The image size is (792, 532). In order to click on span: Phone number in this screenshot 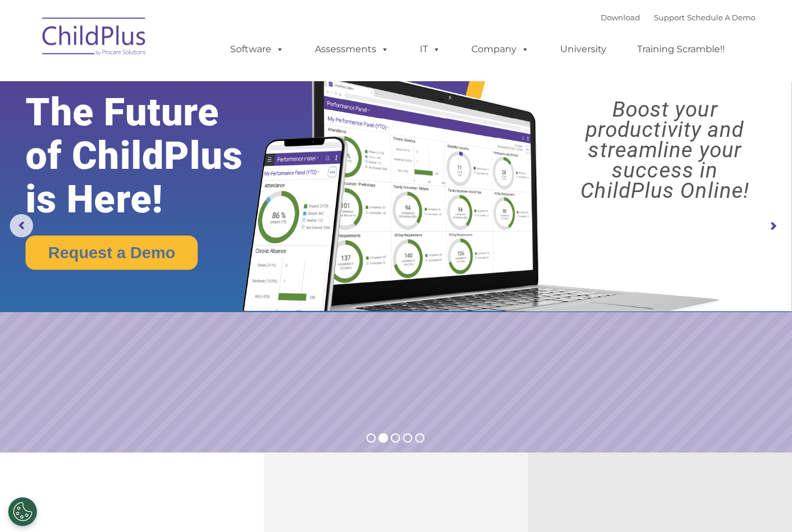, I will do `click(186, 128)`.